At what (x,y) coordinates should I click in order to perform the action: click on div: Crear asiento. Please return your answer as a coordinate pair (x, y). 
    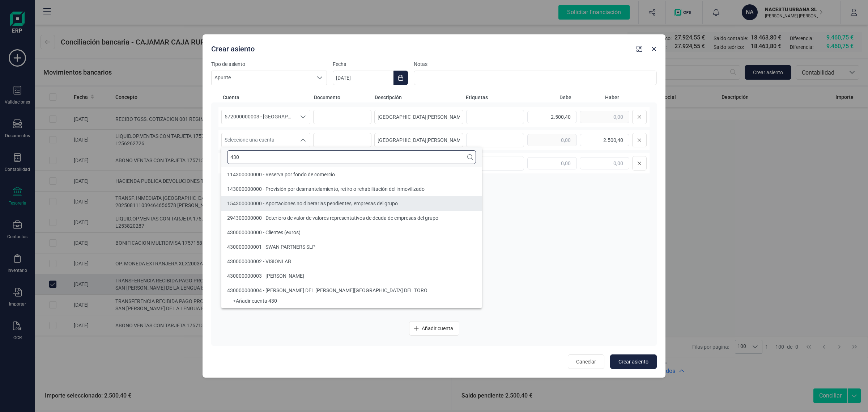
    Looking at the image, I should click on (421, 47).